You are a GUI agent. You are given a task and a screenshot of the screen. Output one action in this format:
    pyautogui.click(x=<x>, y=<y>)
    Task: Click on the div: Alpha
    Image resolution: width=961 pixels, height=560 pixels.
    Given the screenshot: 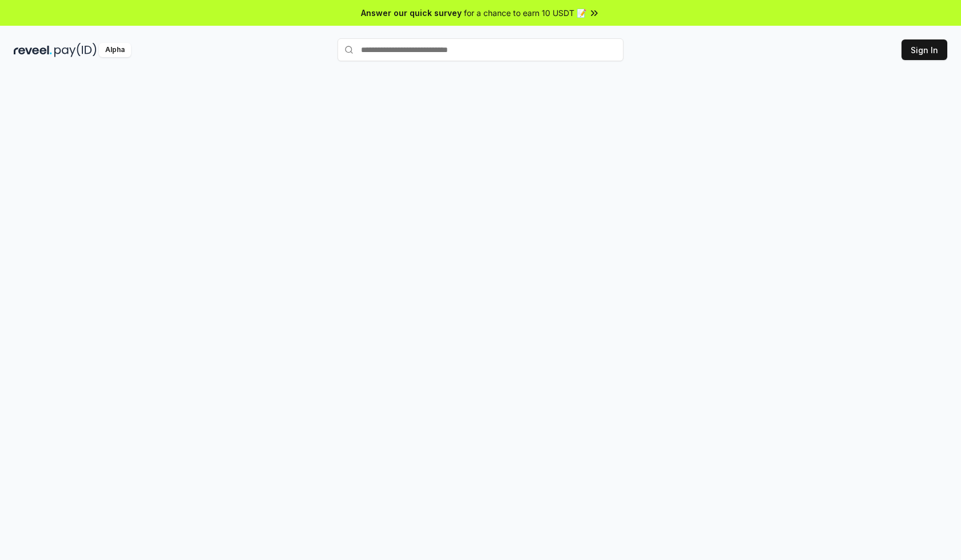 What is the action you would take?
    pyautogui.click(x=115, y=49)
    